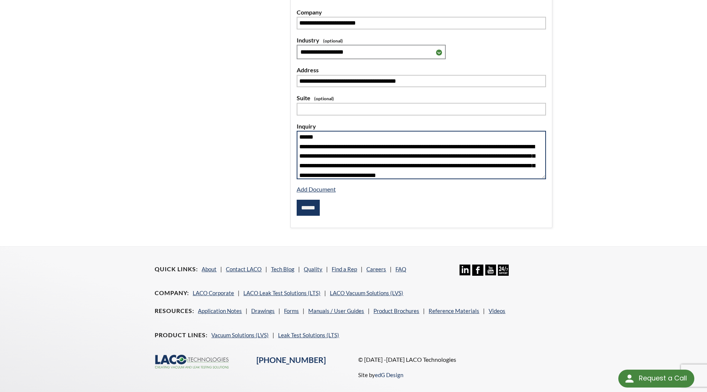 The width and height of the screenshot is (707, 392). I want to click on a: Application Notes, so click(220, 311).